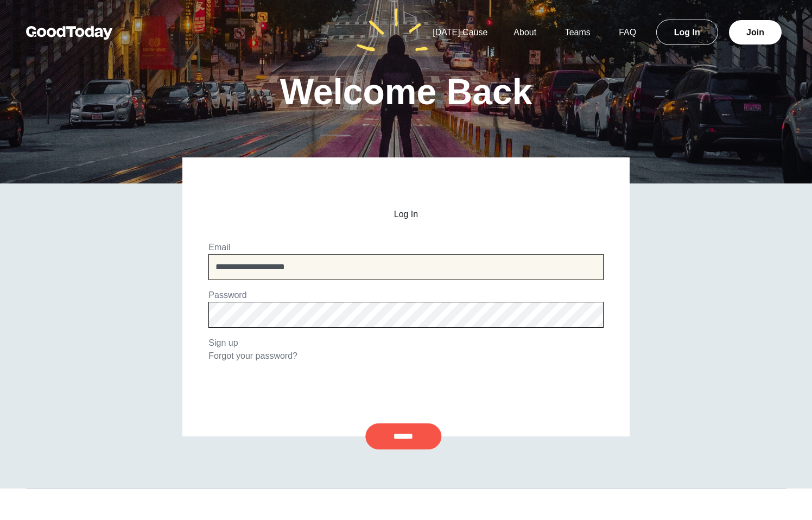 This screenshot has height=520, width=812. Describe the element at coordinates (253, 355) in the screenshot. I see `a: Forgot your password?` at that location.